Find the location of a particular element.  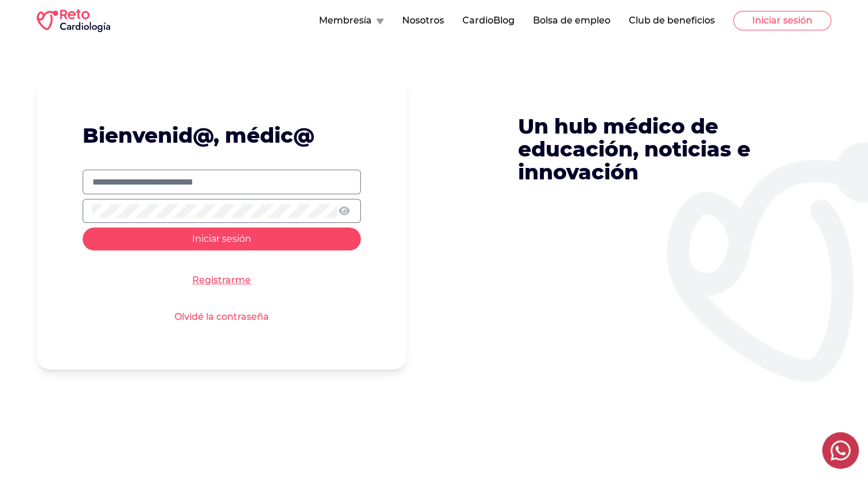

a: Iniciar sesión is located at coordinates (782, 21).